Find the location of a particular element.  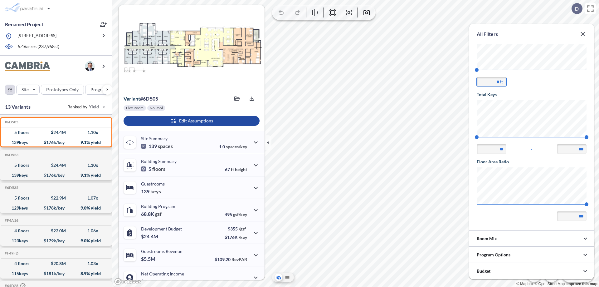

h5: Total Keys is located at coordinates (531, 94).